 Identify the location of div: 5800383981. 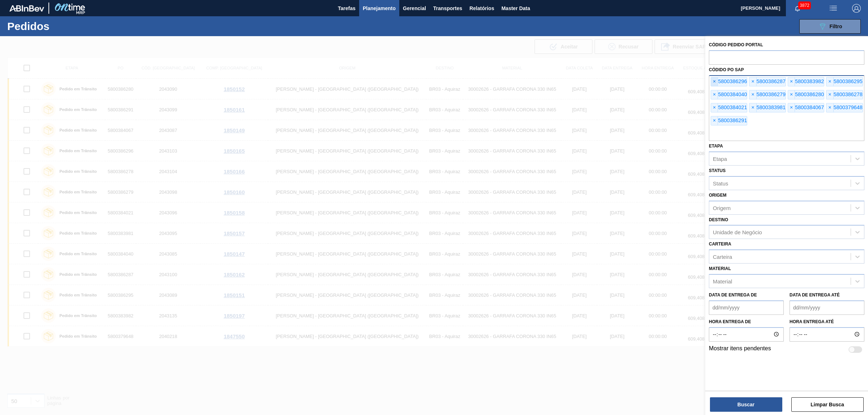
(767, 107).